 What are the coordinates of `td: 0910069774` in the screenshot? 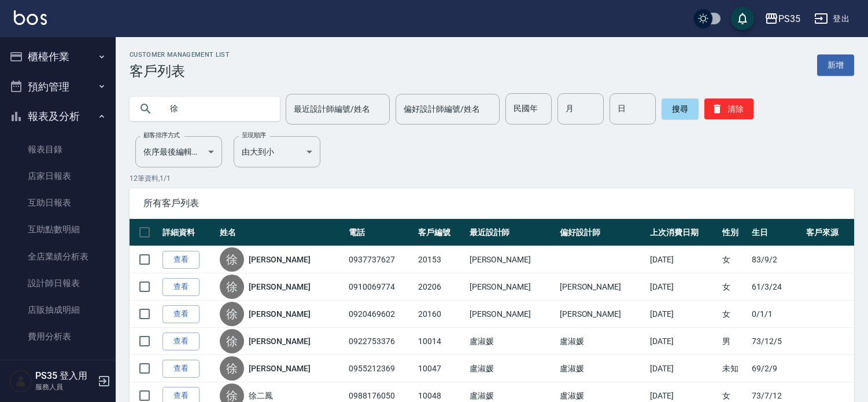 It's located at (381, 286).